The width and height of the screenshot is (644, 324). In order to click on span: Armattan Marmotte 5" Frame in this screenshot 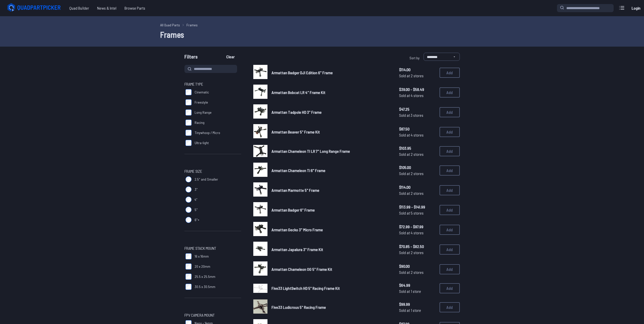, I will do `click(295, 190)`.